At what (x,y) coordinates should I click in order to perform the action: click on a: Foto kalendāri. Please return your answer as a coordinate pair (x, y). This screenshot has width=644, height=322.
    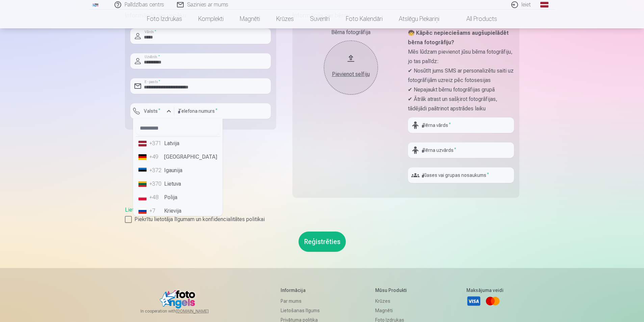
    Looking at the image, I should click on (364, 19).